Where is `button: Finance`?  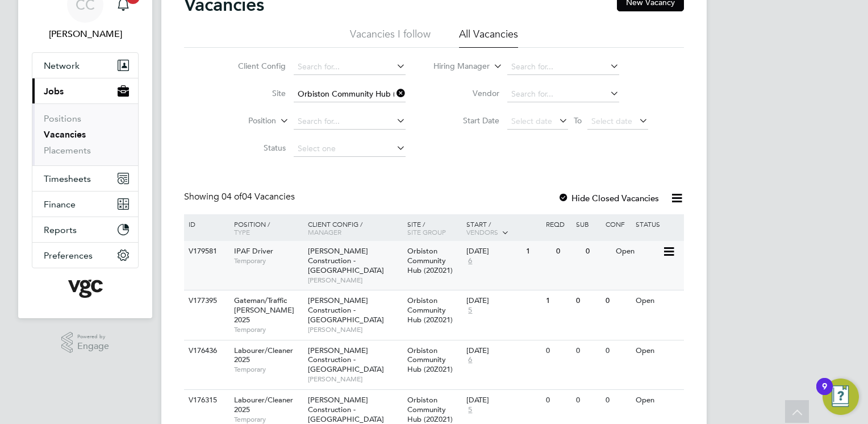 button: Finance is located at coordinates (85, 204).